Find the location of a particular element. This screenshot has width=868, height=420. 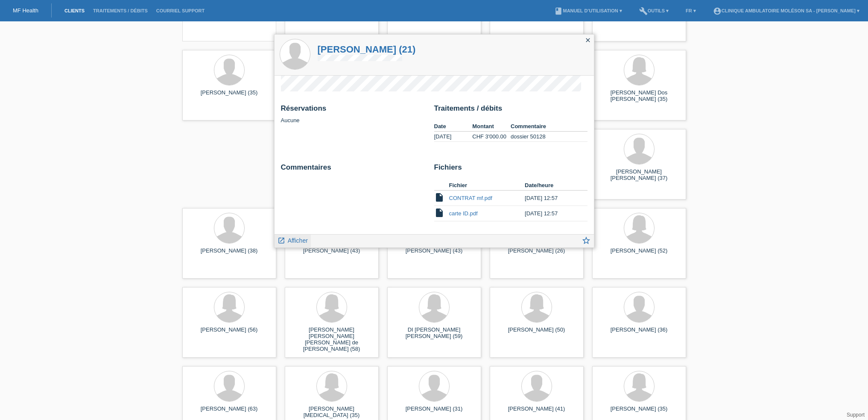

i: book is located at coordinates (558, 11).